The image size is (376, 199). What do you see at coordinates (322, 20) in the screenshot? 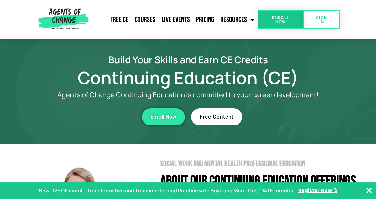
I see `a: SIGN IN` at bounding box center [322, 20].